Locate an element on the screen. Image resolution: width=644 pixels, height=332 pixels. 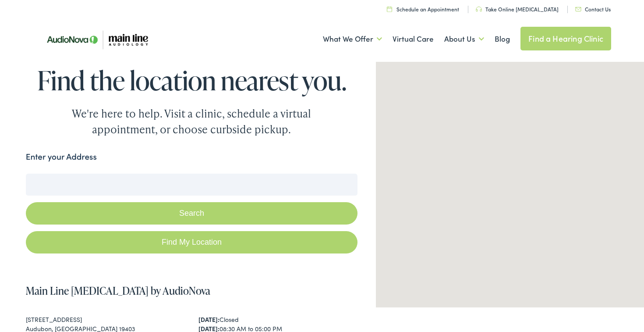
a: Find My Location is located at coordinates (191, 242).